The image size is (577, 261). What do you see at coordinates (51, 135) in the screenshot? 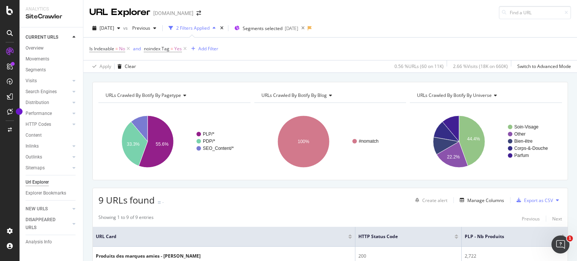
I see `a: Content` at bounding box center [51, 135].